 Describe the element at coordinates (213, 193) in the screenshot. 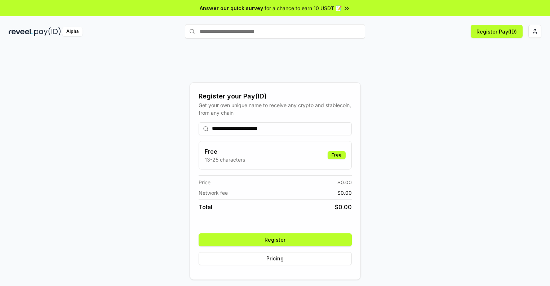

I see `span: Network fee` at that location.